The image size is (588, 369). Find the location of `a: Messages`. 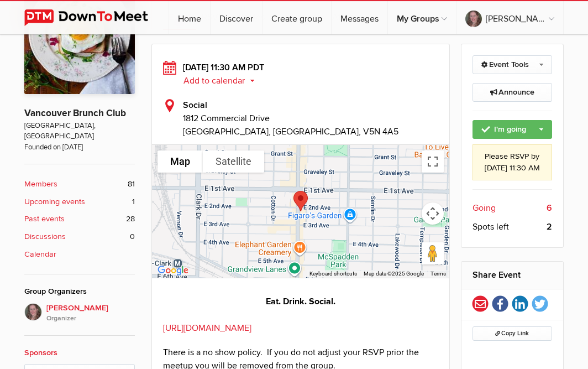

a: Messages is located at coordinates (359, 18).